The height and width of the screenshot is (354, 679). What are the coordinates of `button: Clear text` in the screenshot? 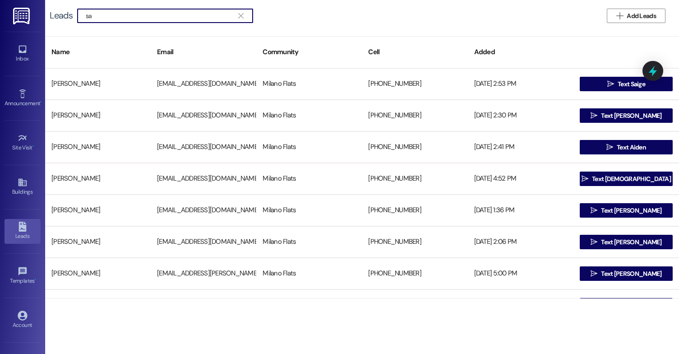 It's located at (241, 16).